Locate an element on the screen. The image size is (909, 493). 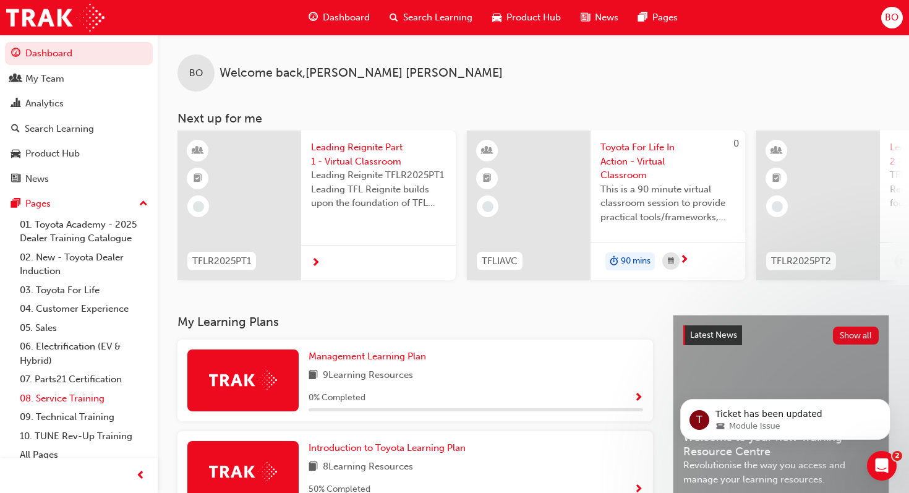
span: TFLR2025PT1 is located at coordinates (221, 261).